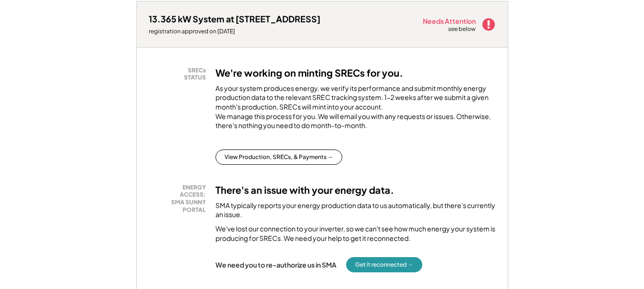 The height and width of the screenshot is (289, 644). Describe the element at coordinates (356, 234) in the screenshot. I see `div: We've lost our connection to your inverter, so we can't see how much energy your system is produc...` at that location.